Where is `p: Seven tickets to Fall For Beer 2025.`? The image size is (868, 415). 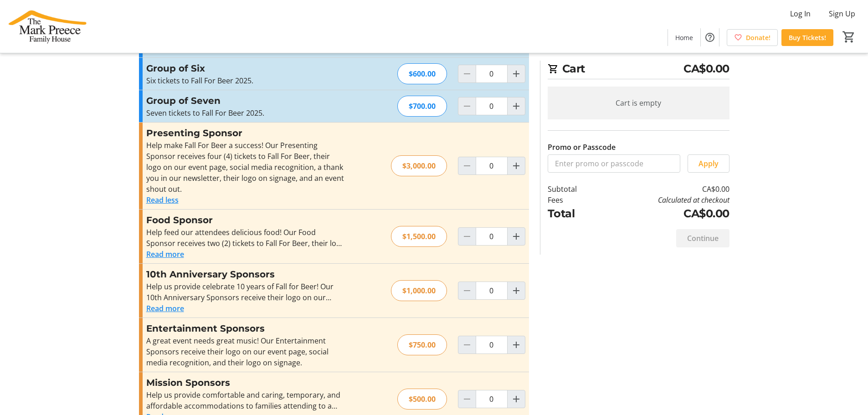
p: Seven tickets to Fall For Beer 2025. is located at coordinates (246, 113).